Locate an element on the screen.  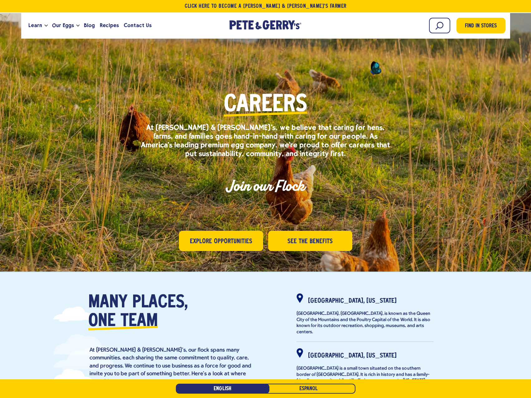
h2: Join our Flock is located at coordinates (266, 186).